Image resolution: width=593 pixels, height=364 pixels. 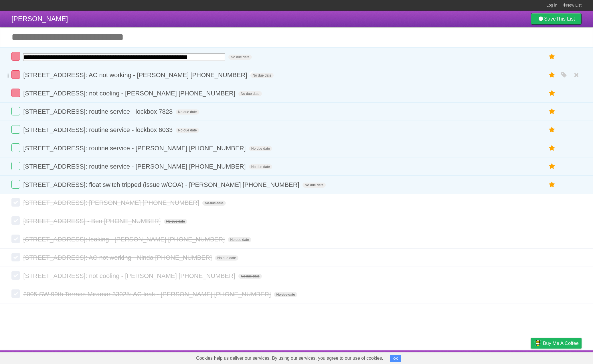 What do you see at coordinates (461, 357) in the screenshot?
I see `a: About` at bounding box center [461, 357].